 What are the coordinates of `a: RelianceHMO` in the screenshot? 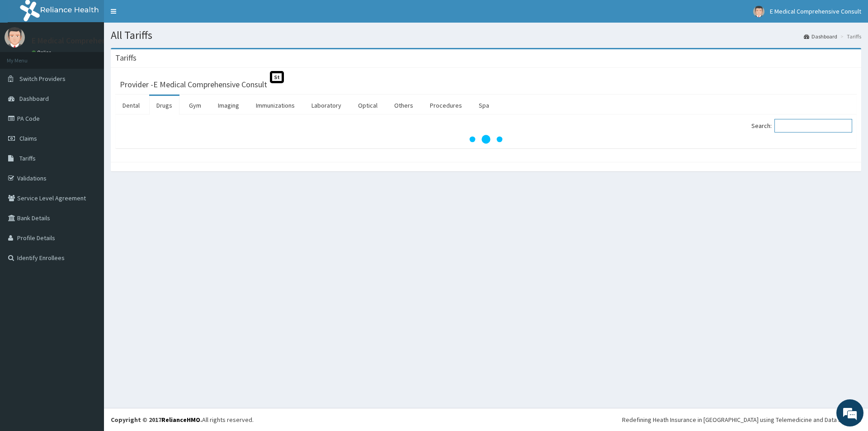 It's located at (181, 419).